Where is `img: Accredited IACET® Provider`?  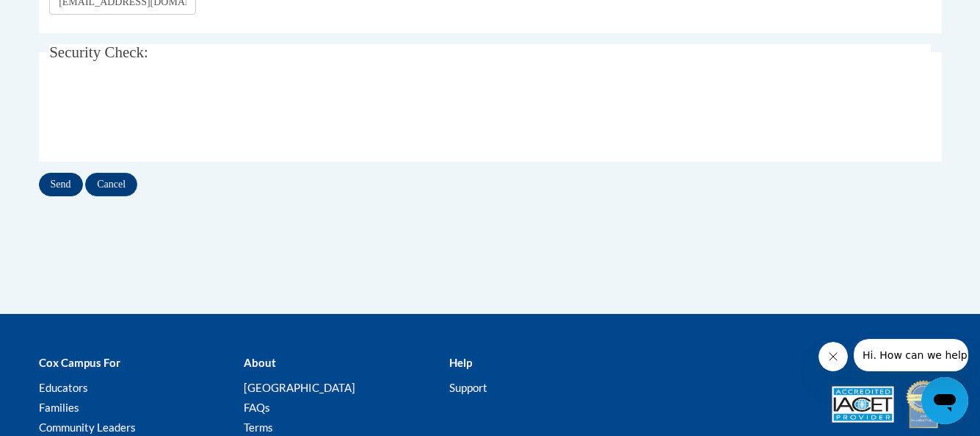 img: Accredited IACET® Provider is located at coordinates (863, 404).